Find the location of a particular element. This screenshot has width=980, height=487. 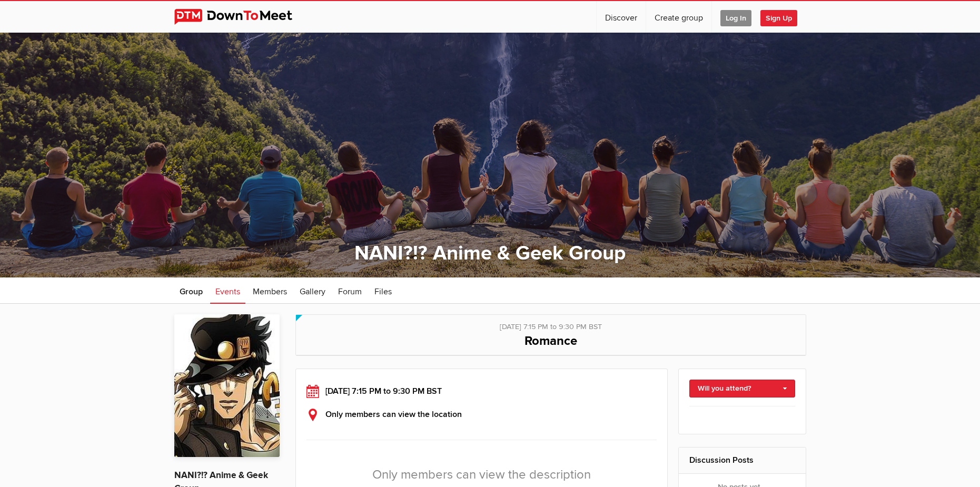

a: Discover is located at coordinates (621, 17).